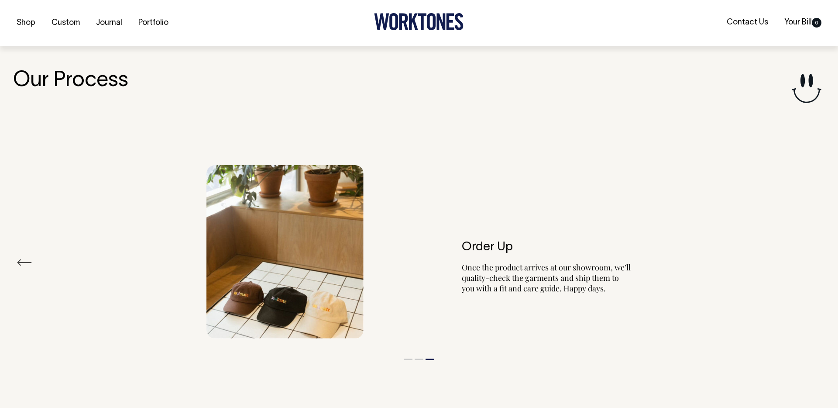 This screenshot has height=408, width=838. I want to click on span: 0, so click(817, 23).